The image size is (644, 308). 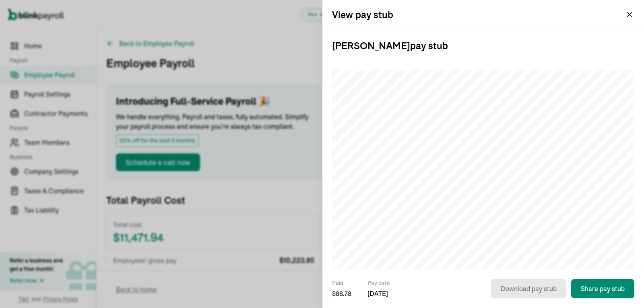 I want to click on span: $ 88.78, so click(x=342, y=294).